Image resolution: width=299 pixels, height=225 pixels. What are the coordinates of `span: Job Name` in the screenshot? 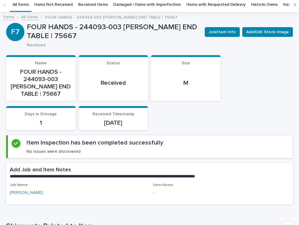 It's located at (19, 185).